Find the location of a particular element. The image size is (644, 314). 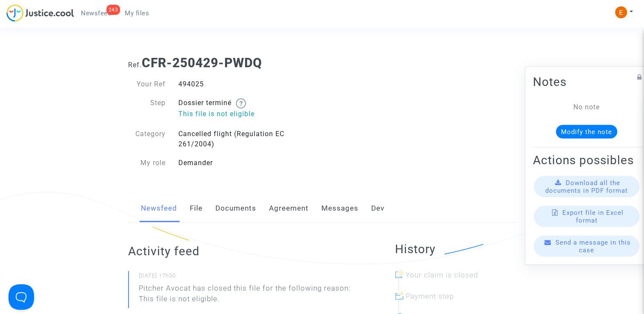

a: Agreement is located at coordinates (289, 208).